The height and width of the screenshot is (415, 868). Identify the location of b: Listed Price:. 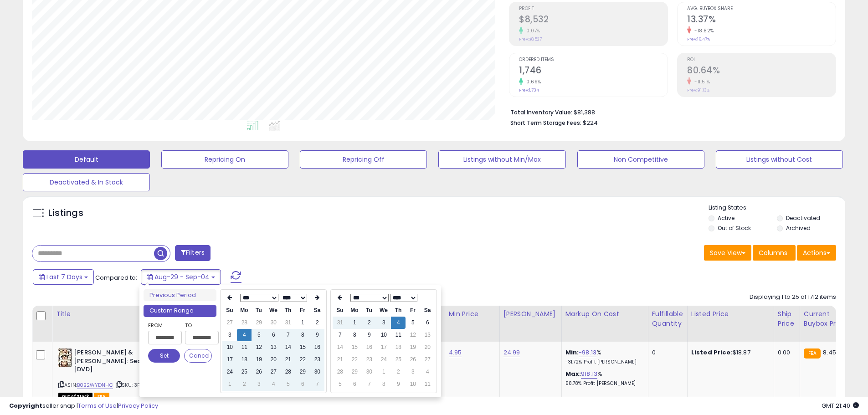
(712, 352).